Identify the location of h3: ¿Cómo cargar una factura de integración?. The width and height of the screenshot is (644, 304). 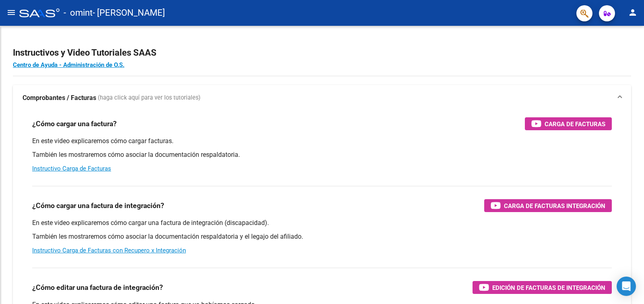
(99, 205).